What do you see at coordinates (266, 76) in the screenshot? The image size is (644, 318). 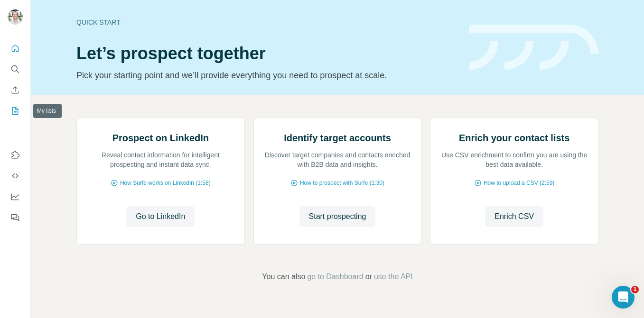 I see `p: Pick your starting point and we’ll provide everything you need to prospect at scale.` at bounding box center [266, 76].